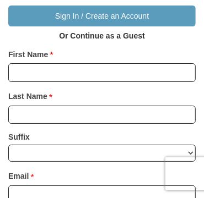  What do you see at coordinates (19, 137) in the screenshot?
I see `strong: Suffix` at bounding box center [19, 137].